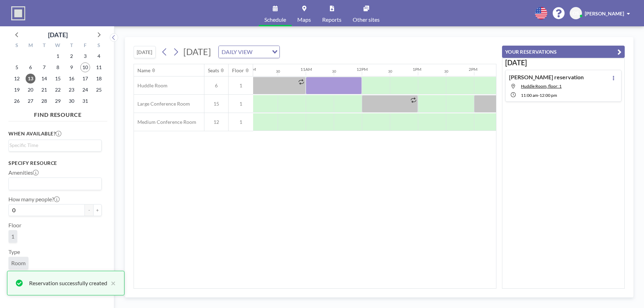 The width and height of the screenshot is (644, 308). What do you see at coordinates (417, 70) in the screenshot?
I see `div: 1PM` at bounding box center [417, 70].